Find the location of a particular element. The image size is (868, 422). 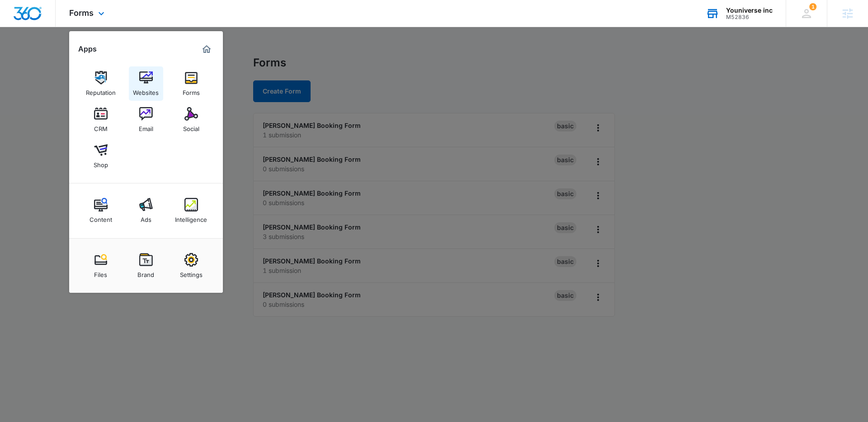

div: Intelligence is located at coordinates (191, 218).